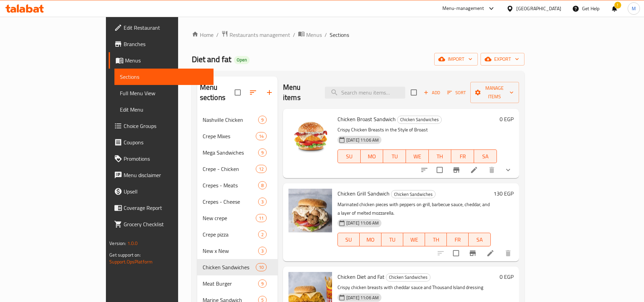 The image size is (644, 302). Describe the element at coordinates (230, 283) in the screenshot. I see `span: Meat Burger` at that location.